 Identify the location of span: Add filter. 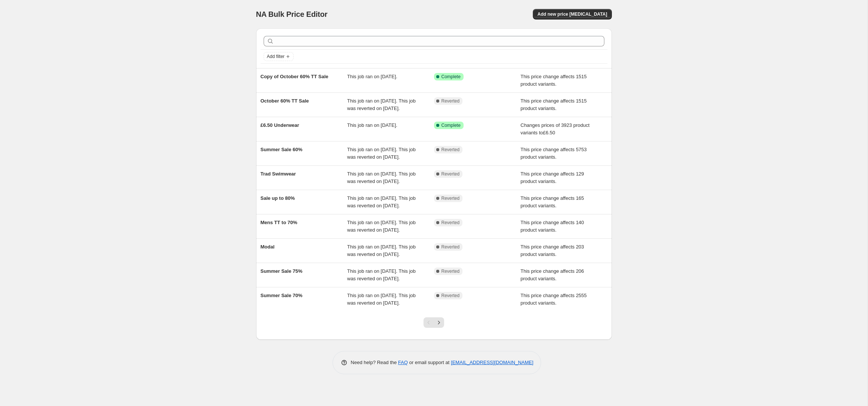
(276, 57).